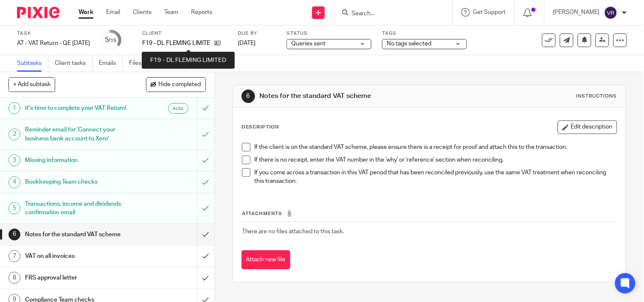 Image resolution: width=644 pixels, height=302 pixels. I want to click on a: Email, so click(113, 12).